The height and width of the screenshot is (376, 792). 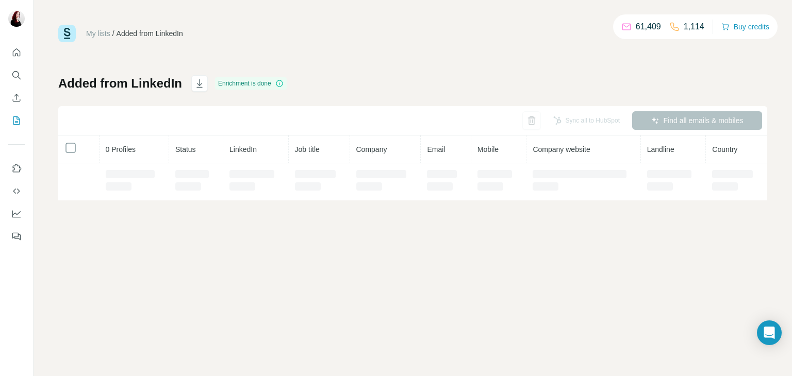 I want to click on span: 0 Profiles, so click(x=121, y=150).